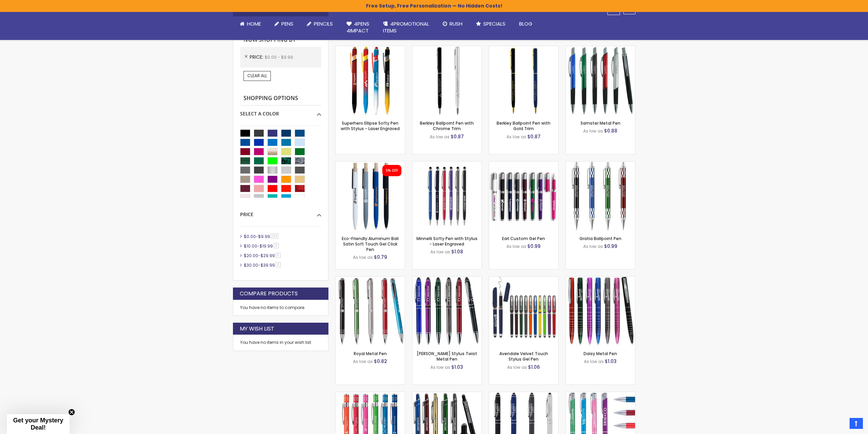  What do you see at coordinates (600, 196) in the screenshot?
I see `img: Gratia Ballpoint Pen` at bounding box center [600, 196].